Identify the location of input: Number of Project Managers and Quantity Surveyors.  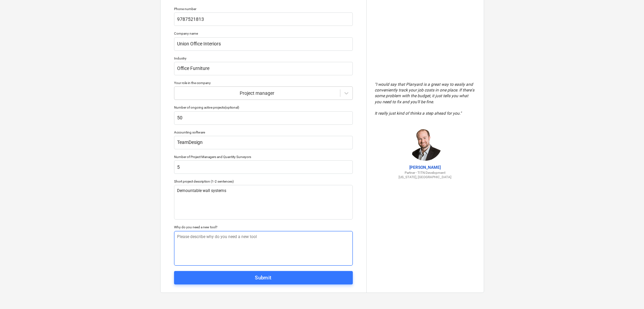
(264, 167).